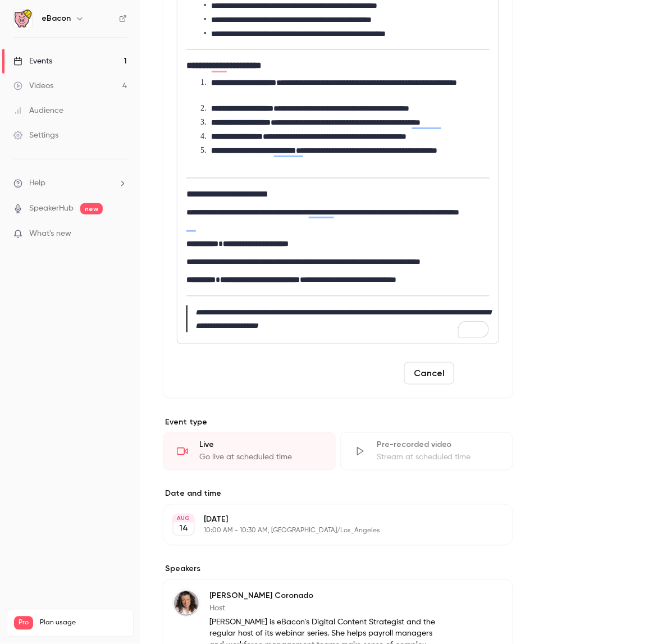  Describe the element at coordinates (36, 136) in the screenshot. I see `div: Settings` at that location.